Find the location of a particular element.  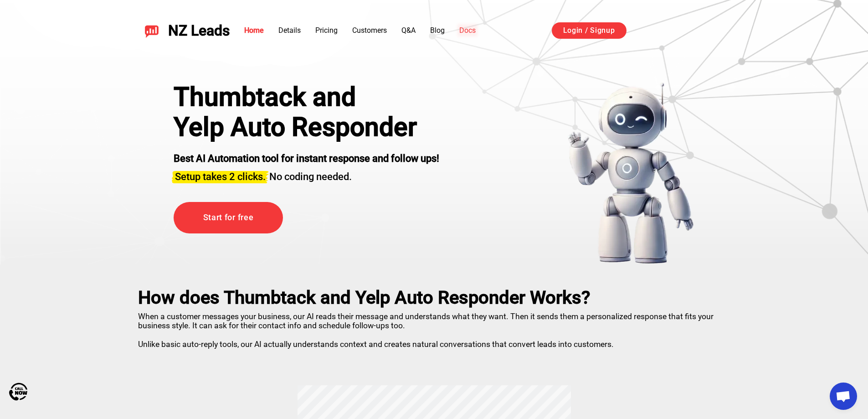

a: Q&A is located at coordinates (408, 30).